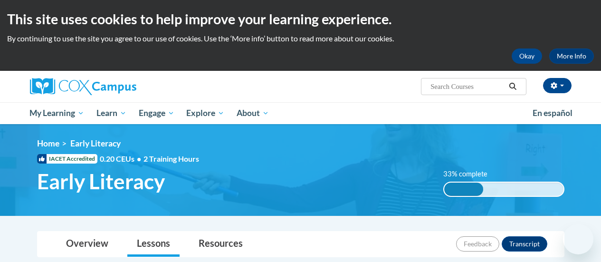  Describe the element at coordinates (87, 244) in the screenshot. I see `a: Overview` at that location.